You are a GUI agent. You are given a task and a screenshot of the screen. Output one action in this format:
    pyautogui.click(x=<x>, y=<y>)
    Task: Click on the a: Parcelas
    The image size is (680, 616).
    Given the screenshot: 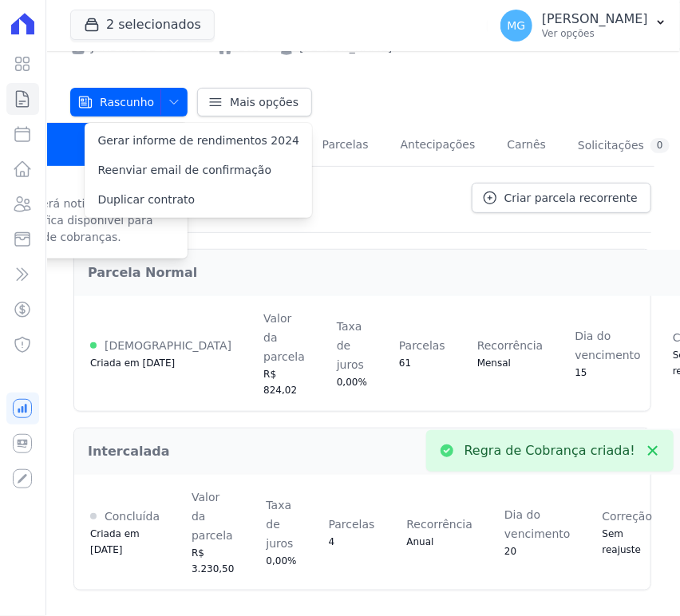 What is the action you would take?
    pyautogui.click(x=345, y=146)
    